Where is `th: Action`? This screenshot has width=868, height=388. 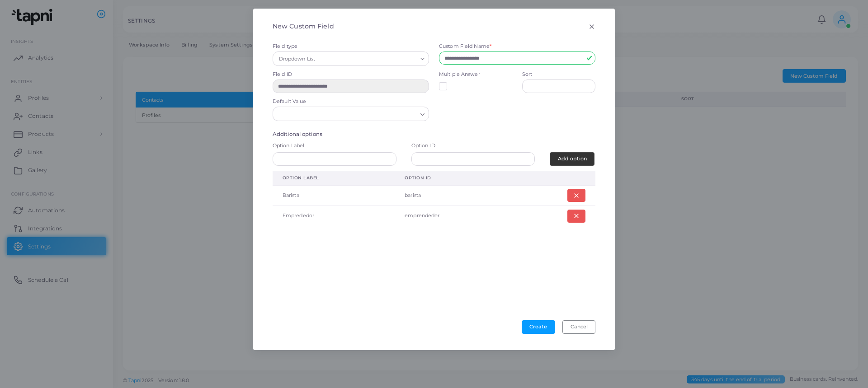
th: Action is located at coordinates (554, 178).